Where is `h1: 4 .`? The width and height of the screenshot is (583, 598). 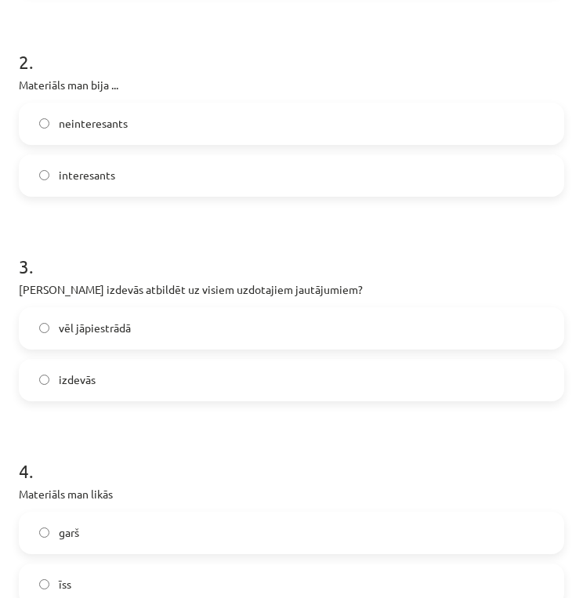 h1: 4 . is located at coordinates (292, 457).